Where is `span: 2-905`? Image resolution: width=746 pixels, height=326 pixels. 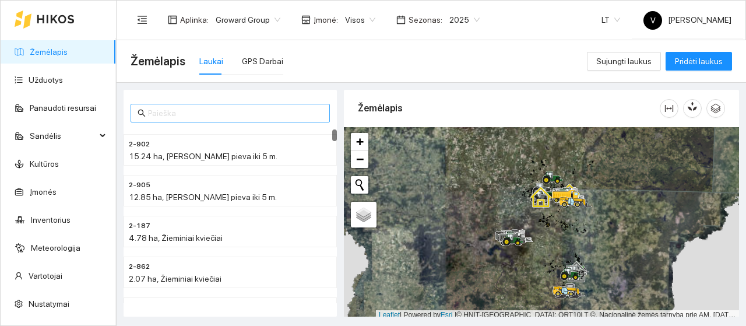 span: 2-905 is located at coordinates (139, 185).